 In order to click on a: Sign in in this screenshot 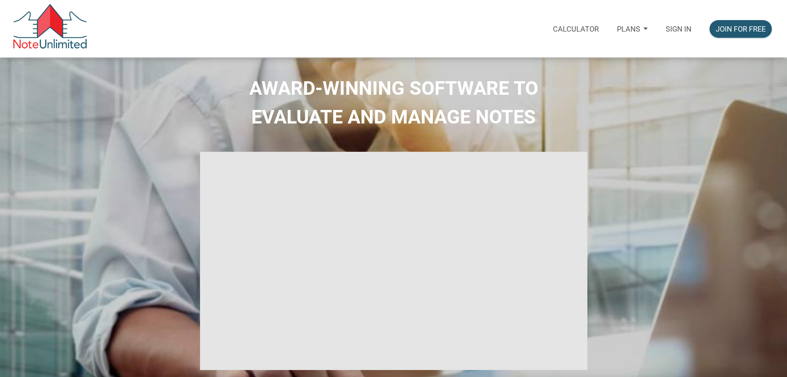, I will do `click(678, 29)`.